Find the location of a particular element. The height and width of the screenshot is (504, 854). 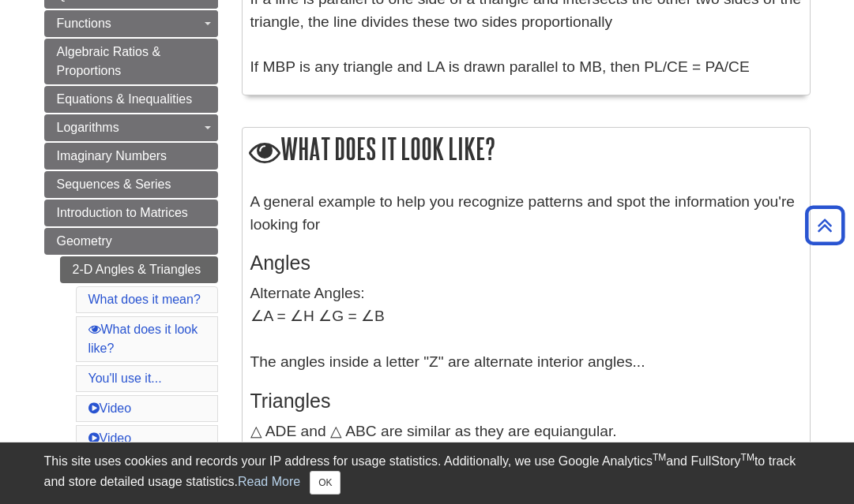

a: Introduction to Matrices is located at coordinates (131, 213).